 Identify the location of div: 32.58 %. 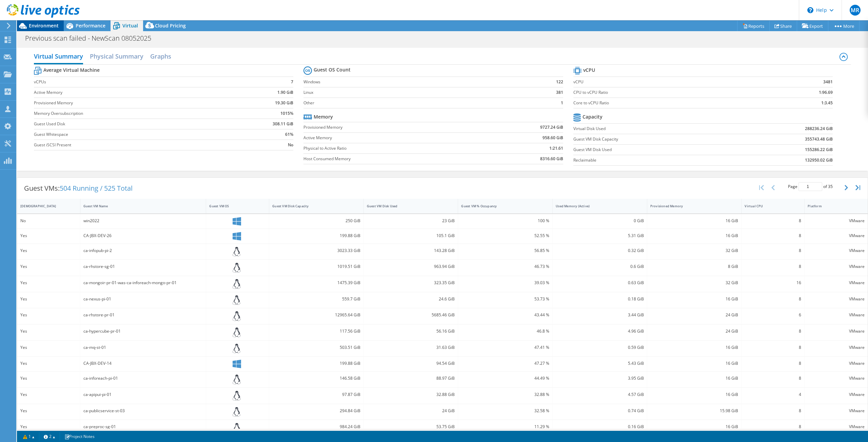
(505, 411).